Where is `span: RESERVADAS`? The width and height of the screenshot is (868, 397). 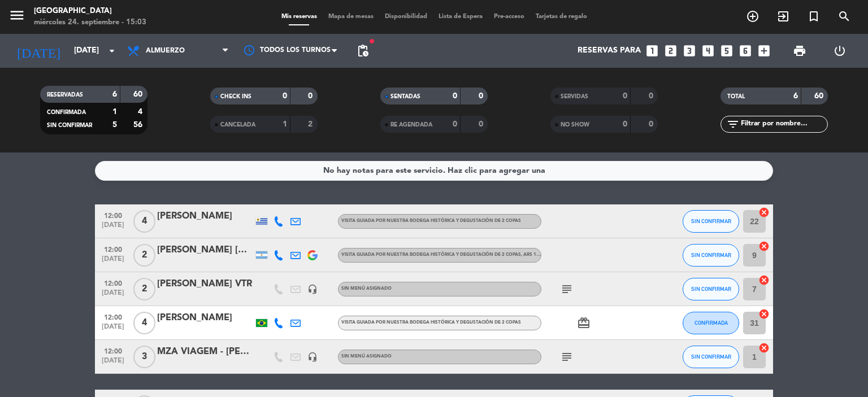
span: RESERVADAS is located at coordinates (65, 95).